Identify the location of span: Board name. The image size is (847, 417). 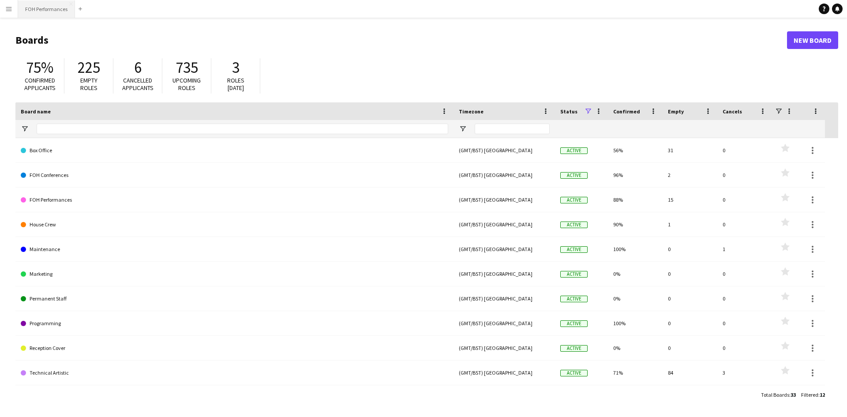
(36, 111).